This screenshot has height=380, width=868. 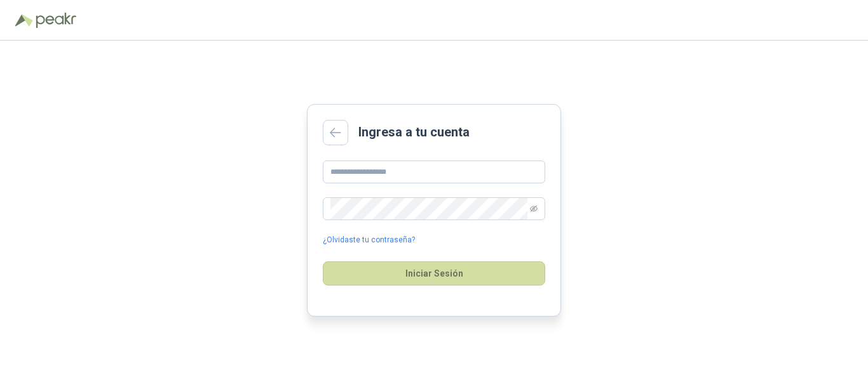 What do you see at coordinates (534, 209) in the screenshot?
I see `span: eye-invisible` at bounding box center [534, 209].